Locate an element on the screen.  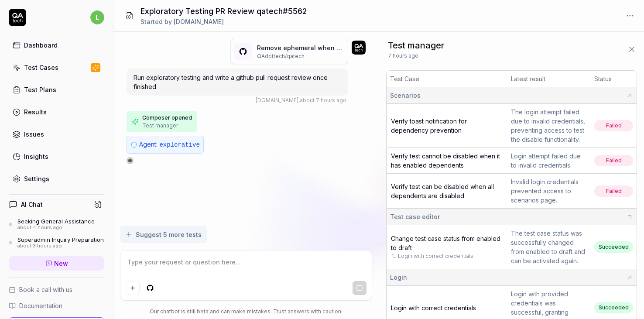
th: Latest result is located at coordinates (549, 79).